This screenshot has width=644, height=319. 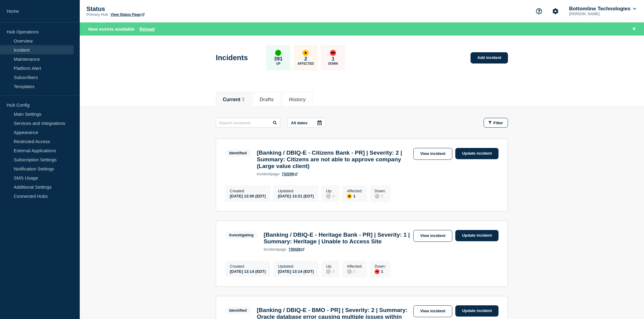 I want to click on button: All dates, so click(x=307, y=123).